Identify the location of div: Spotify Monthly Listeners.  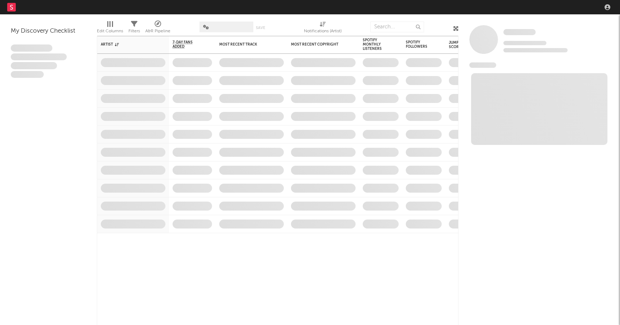
(375, 44).